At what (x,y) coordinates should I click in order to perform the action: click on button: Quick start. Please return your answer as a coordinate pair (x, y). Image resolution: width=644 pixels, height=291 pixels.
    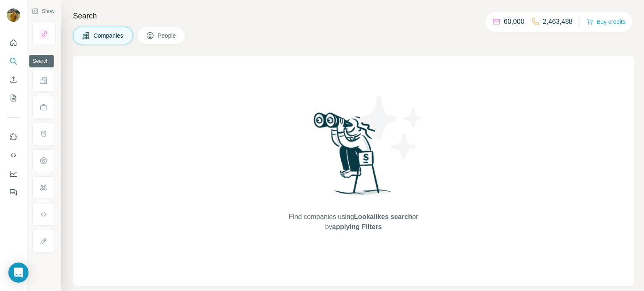
    Looking at the image, I should click on (13, 43).